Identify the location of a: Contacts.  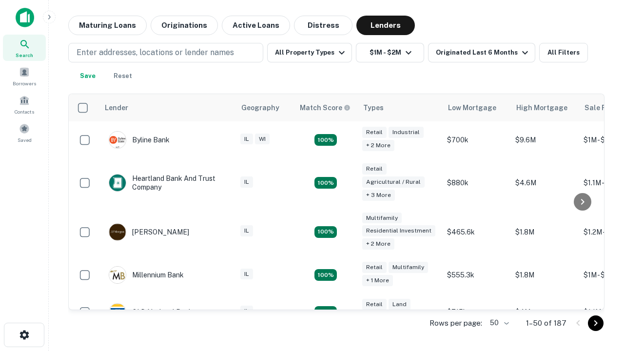
(24, 104).